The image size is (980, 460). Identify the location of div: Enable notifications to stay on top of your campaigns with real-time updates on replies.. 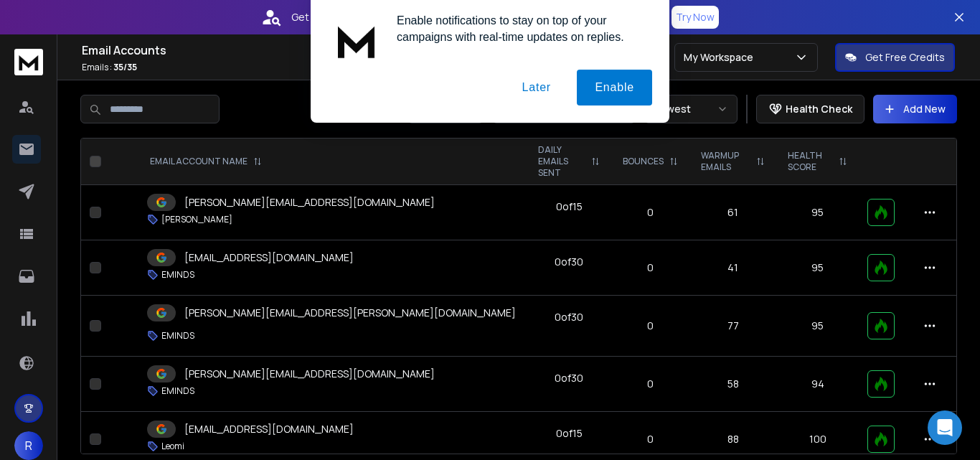
(518, 34).